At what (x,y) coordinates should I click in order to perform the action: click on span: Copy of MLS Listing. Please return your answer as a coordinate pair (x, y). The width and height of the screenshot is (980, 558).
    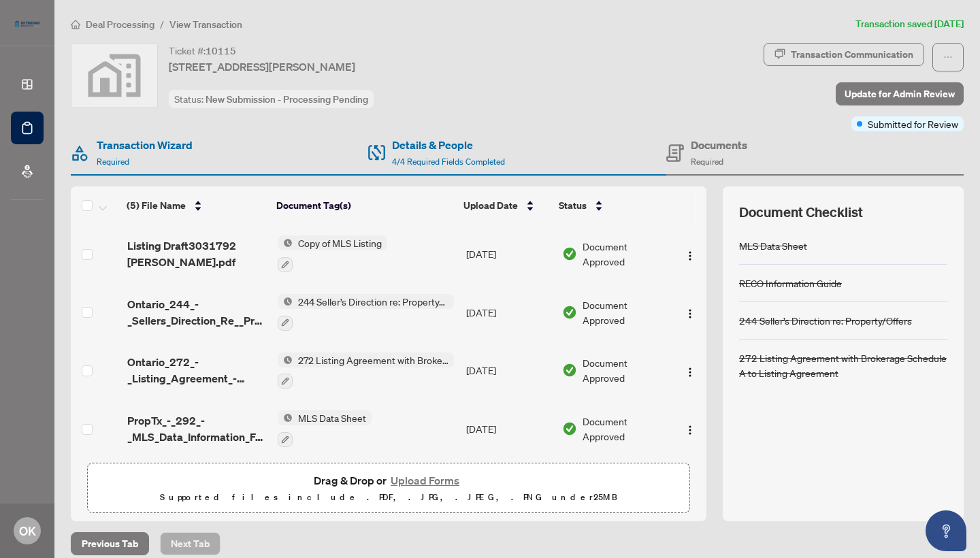
    Looking at the image, I should click on (339, 243).